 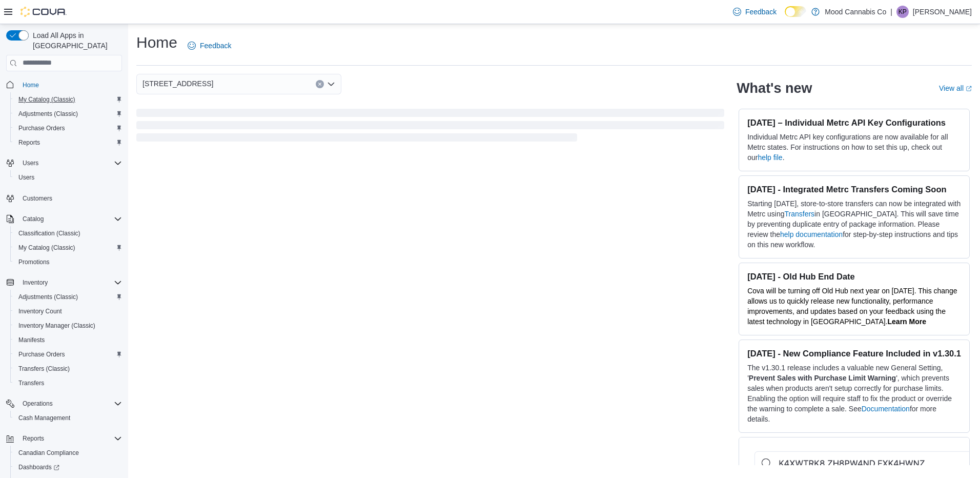 I want to click on button: Customers, so click(x=64, y=198).